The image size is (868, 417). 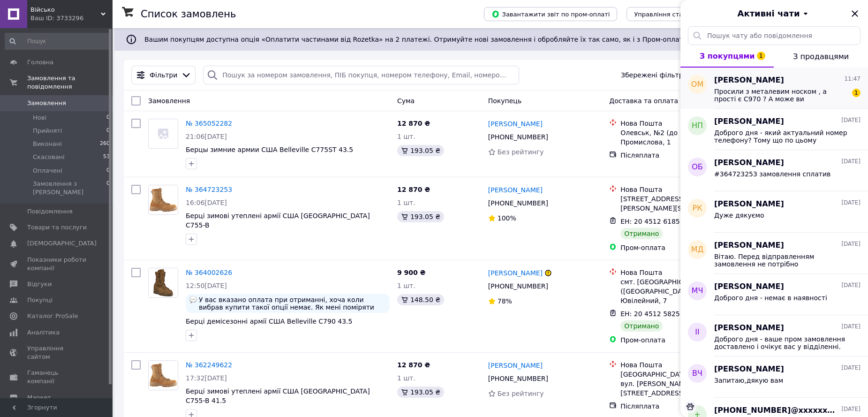 I want to click on span: #364723253 замовлення сплатив, so click(x=772, y=174).